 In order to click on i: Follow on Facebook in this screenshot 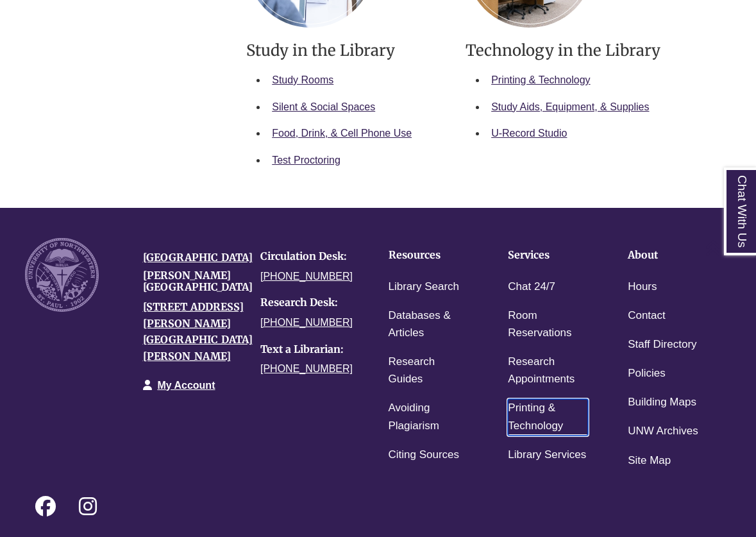, I will do `click(45, 506)`.